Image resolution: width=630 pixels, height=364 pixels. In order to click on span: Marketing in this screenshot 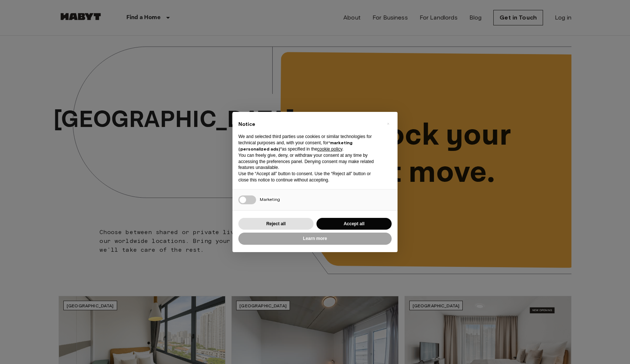, I will do `click(270, 199)`.